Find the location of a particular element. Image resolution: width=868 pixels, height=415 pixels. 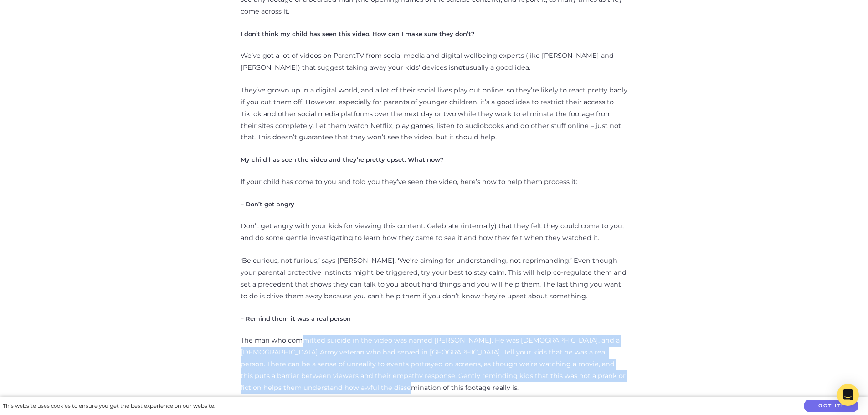

button: Got it! is located at coordinates (831, 406).